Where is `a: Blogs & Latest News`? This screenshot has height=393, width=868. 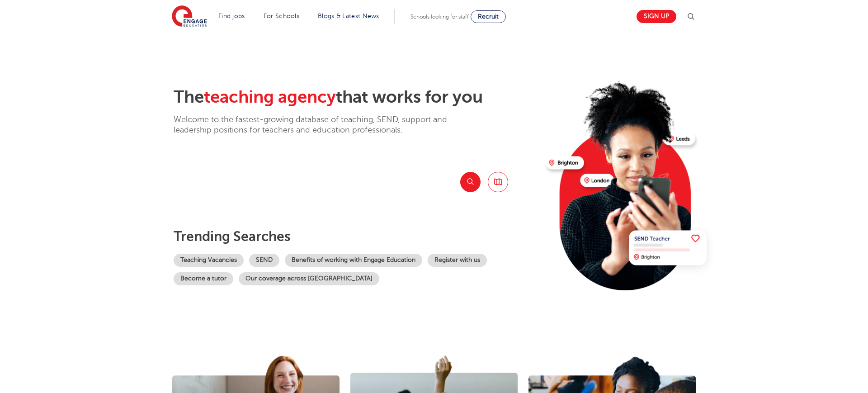 a: Blogs & Latest News is located at coordinates (349, 16).